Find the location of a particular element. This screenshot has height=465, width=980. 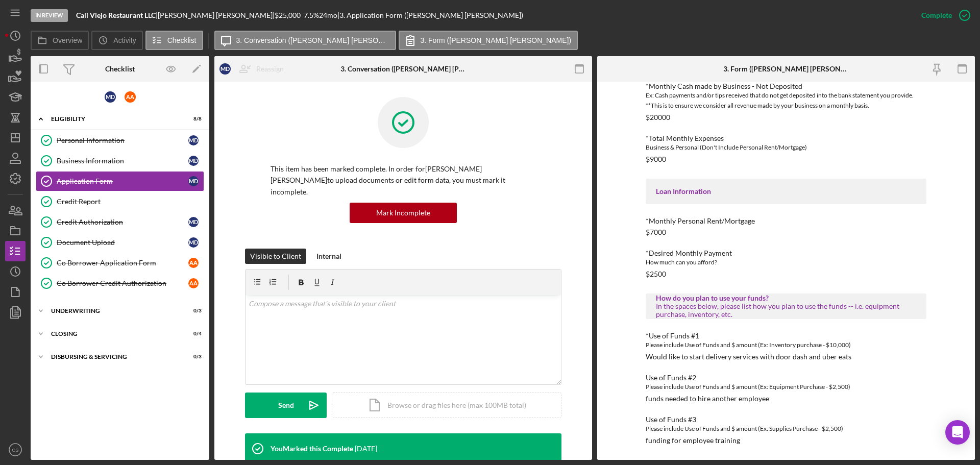

a: Co Borrower Credit AuthorizationAA is located at coordinates (120, 283).